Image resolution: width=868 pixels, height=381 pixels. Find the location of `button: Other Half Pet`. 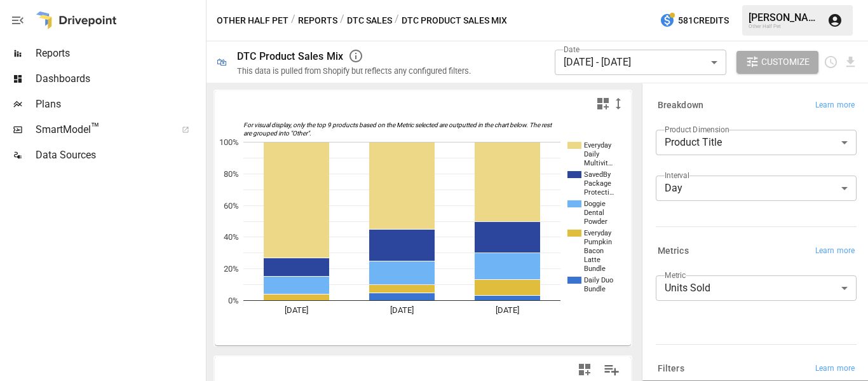

button: Other Half Pet is located at coordinates (252, 20).